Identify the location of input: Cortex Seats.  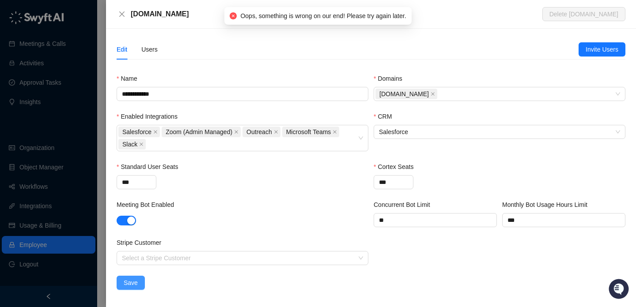
(393, 182).